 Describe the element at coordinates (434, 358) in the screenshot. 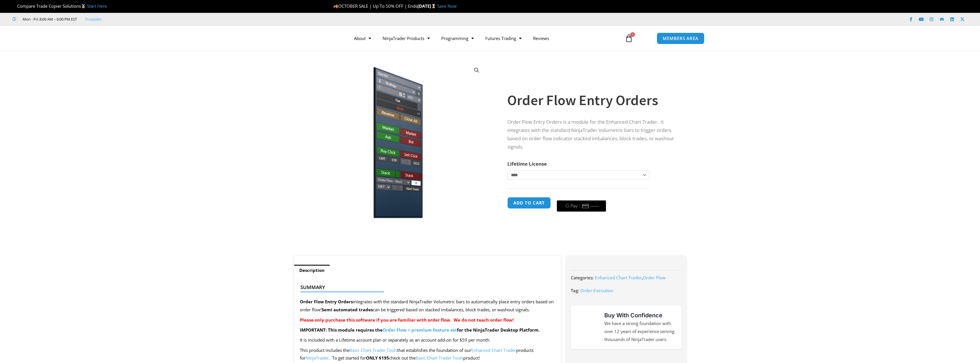

I see `span: check out the product!` at that location.